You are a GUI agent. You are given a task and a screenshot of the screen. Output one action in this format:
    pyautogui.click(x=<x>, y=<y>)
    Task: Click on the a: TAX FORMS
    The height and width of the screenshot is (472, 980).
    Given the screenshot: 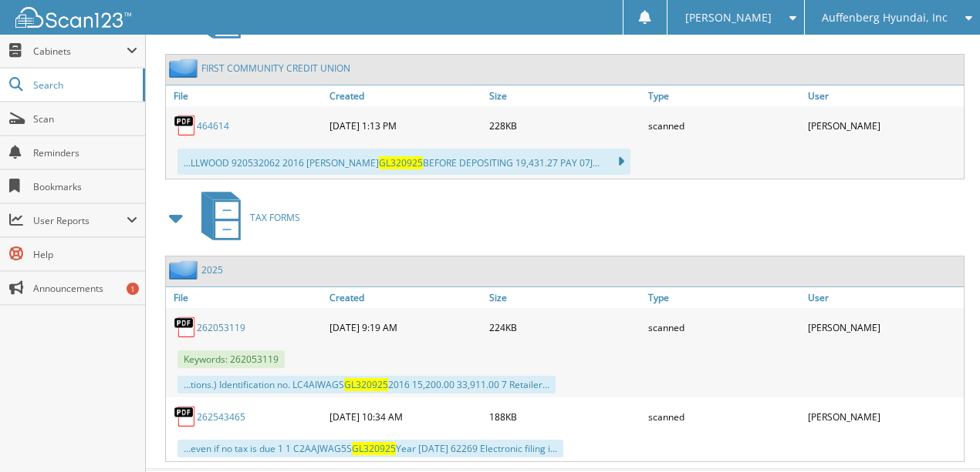 What is the action you would take?
    pyautogui.click(x=246, y=217)
    